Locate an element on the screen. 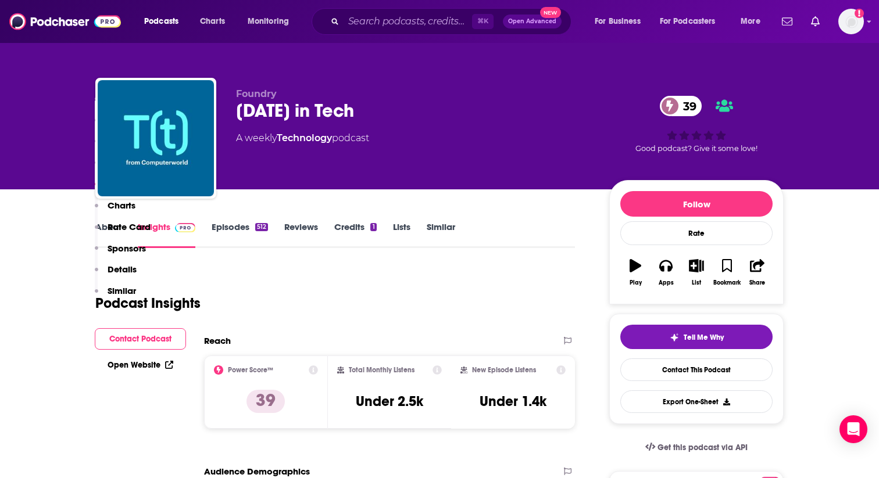 This screenshot has width=879, height=478. p: Sponsors is located at coordinates (127, 248).